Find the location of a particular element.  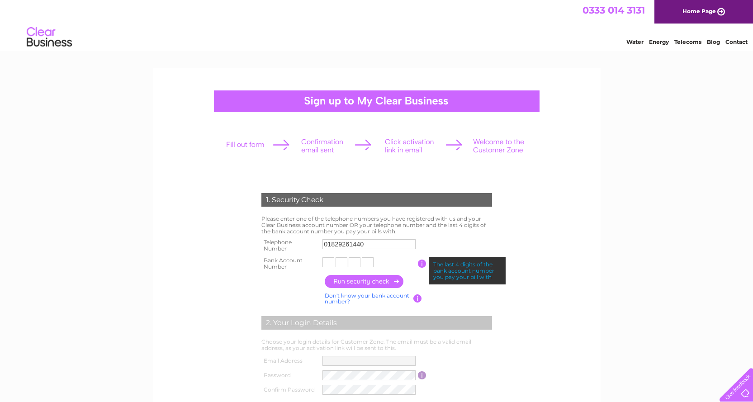

span: 0333 014 3131 is located at coordinates (614, 10).